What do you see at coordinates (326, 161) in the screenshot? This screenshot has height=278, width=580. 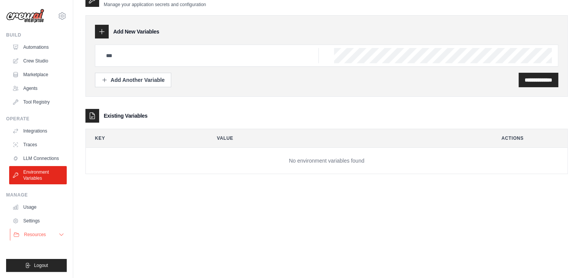 I see `td: No environment variables found` at bounding box center [326, 161].